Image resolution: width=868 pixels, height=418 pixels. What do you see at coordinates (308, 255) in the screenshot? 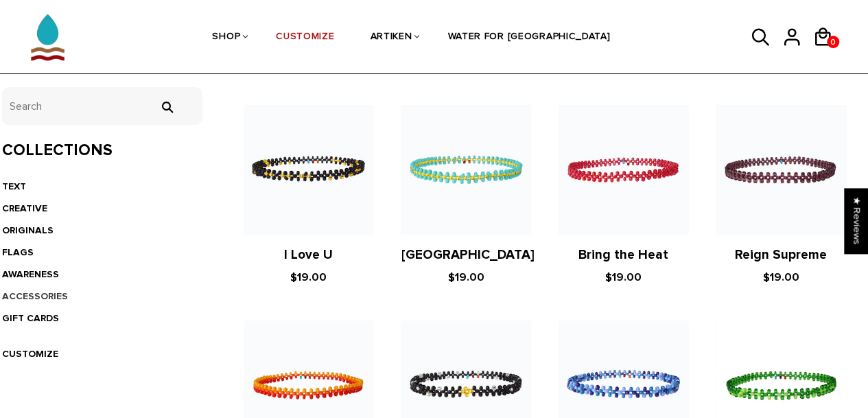
I see `a: I Love U` at bounding box center [308, 255].